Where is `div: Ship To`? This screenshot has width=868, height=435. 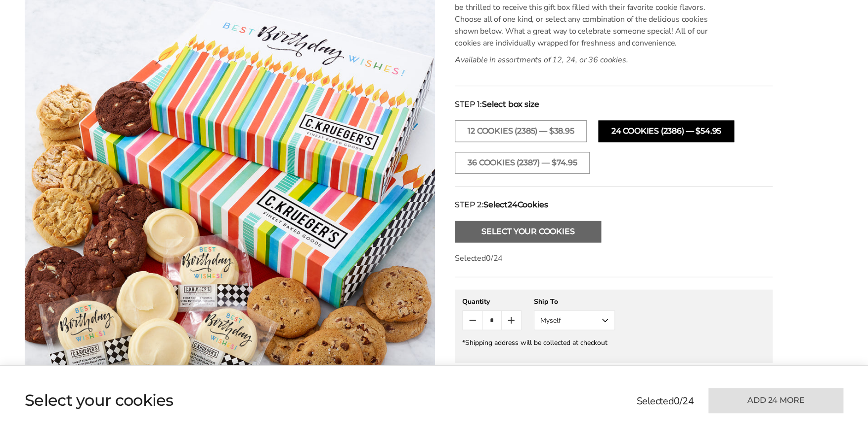 div: Ship To is located at coordinates (574, 301).